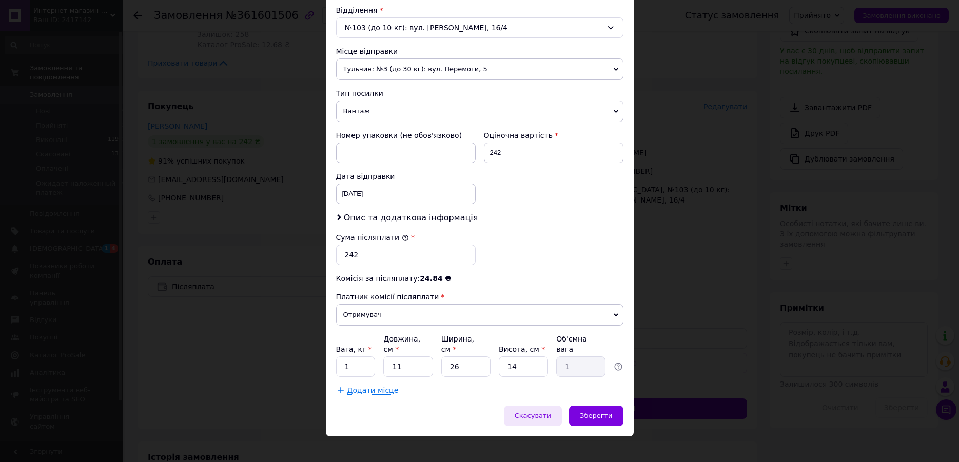 The image size is (959, 462). I want to click on div: Об'ємна вага, so click(581, 344).